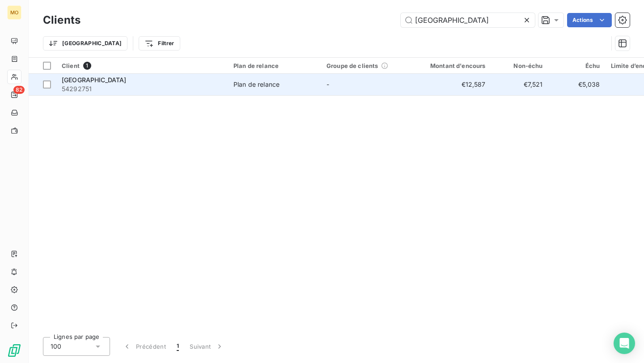 The image size is (644, 363). What do you see at coordinates (206, 346) in the screenshot?
I see `button: Suivant` at bounding box center [206, 346].